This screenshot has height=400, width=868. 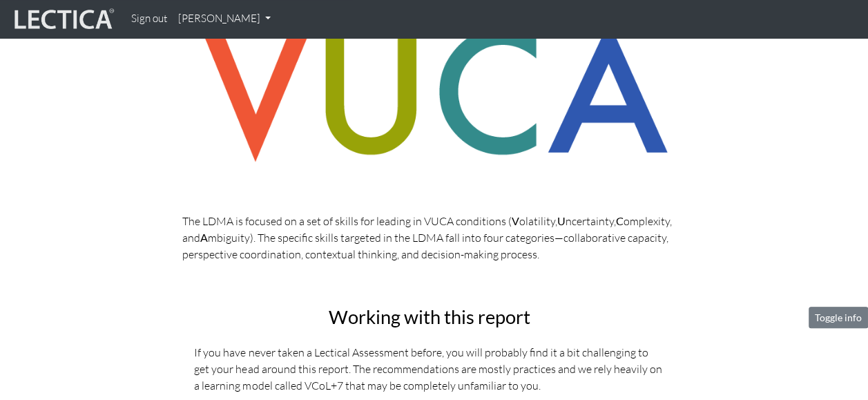 What do you see at coordinates (561, 221) in the screenshot?
I see `strong: U` at bounding box center [561, 221].